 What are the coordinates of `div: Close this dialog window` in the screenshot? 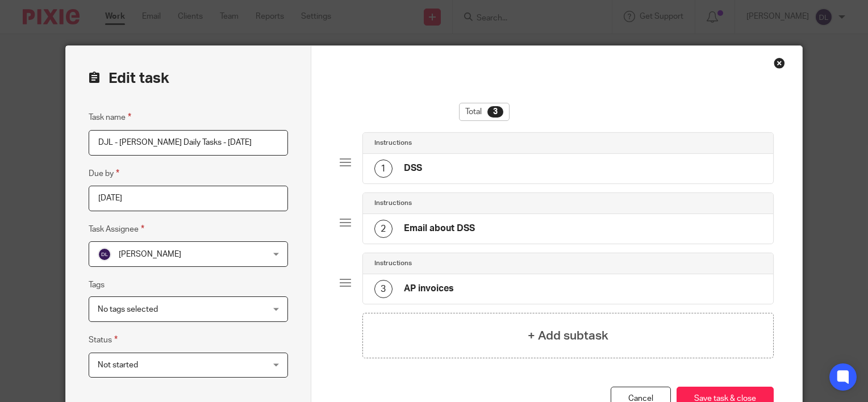 It's located at (779, 63).